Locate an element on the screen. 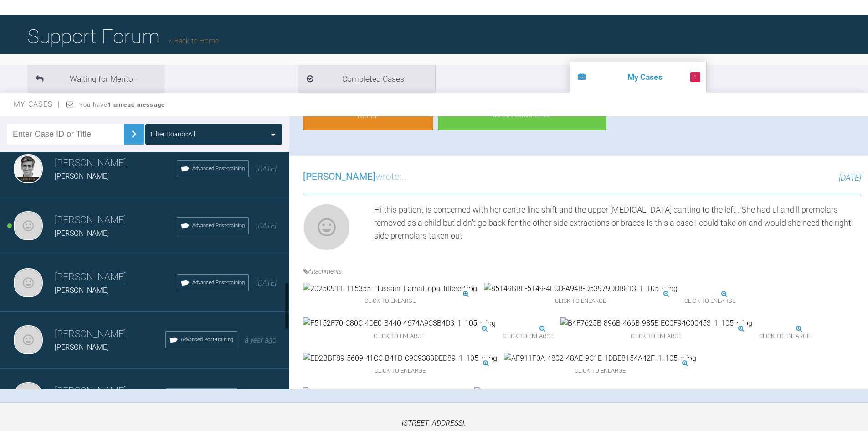  span: a year ago is located at coordinates (260, 339).